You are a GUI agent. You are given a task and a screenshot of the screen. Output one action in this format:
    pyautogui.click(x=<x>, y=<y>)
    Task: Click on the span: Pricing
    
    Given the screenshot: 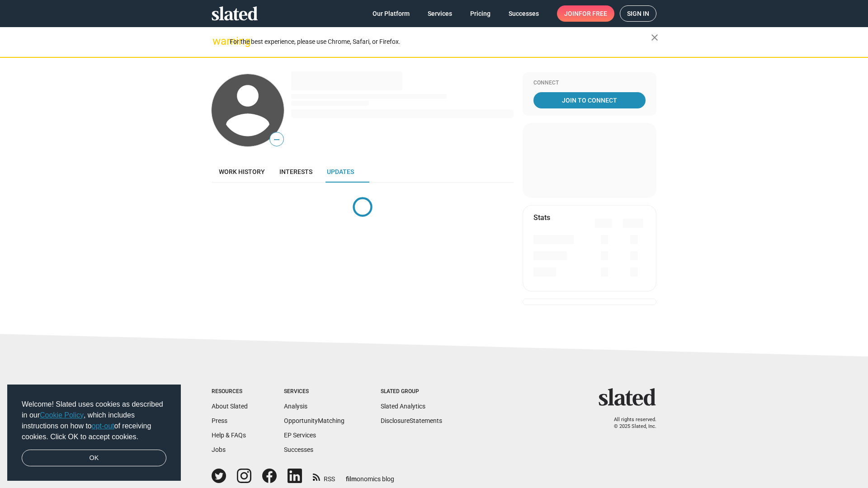 What is the action you would take?
    pyautogui.click(x=480, y=14)
    